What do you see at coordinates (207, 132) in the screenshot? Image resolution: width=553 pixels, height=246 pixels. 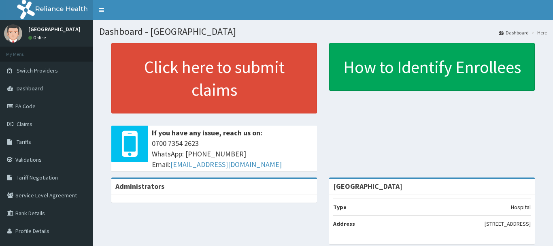 I see `b: If you have any issue, reach us on:` at bounding box center [207, 132].